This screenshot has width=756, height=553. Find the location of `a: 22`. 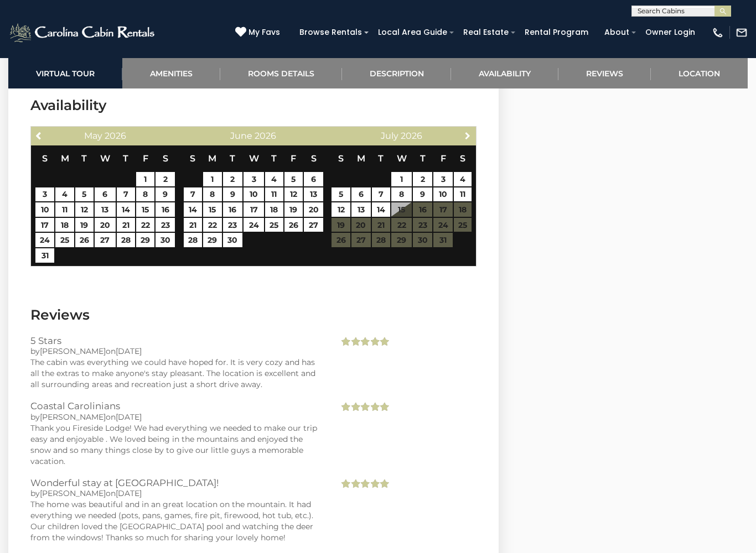

a: 22 is located at coordinates (213, 225).